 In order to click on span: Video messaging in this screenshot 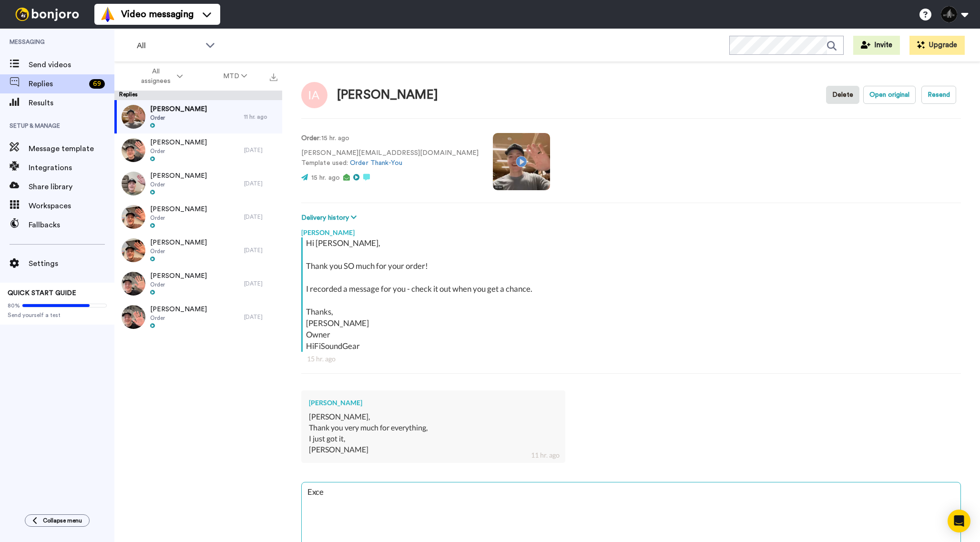, I will do `click(157, 14)`.